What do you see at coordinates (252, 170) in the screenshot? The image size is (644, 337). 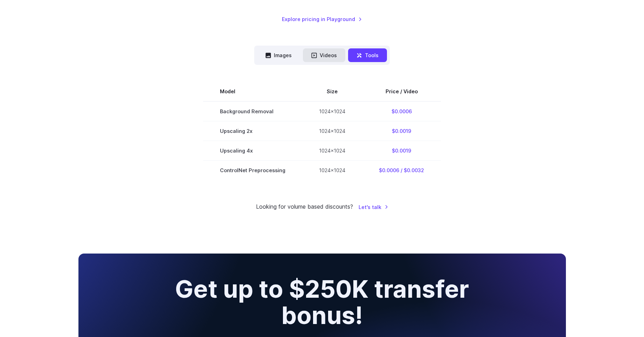 I see `td: ControlNet Preprocessing` at bounding box center [252, 170].